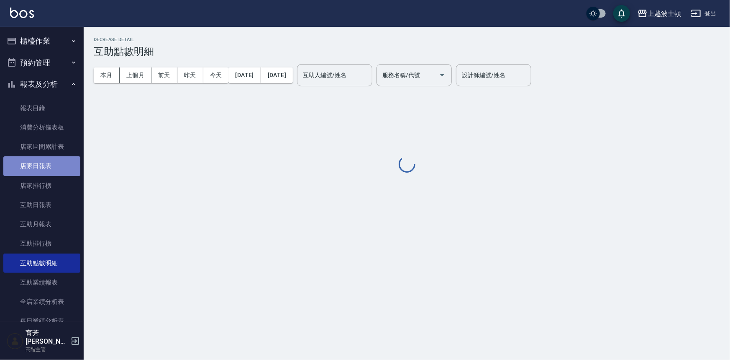  Describe the element at coordinates (42, 205) in the screenshot. I see `a: 互助日報表` at that location.